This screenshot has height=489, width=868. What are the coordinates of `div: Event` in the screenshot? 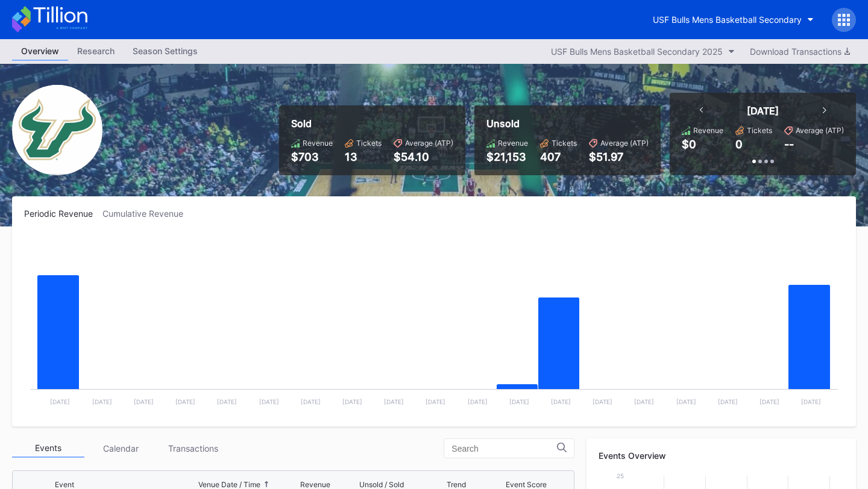 It's located at (65, 484).